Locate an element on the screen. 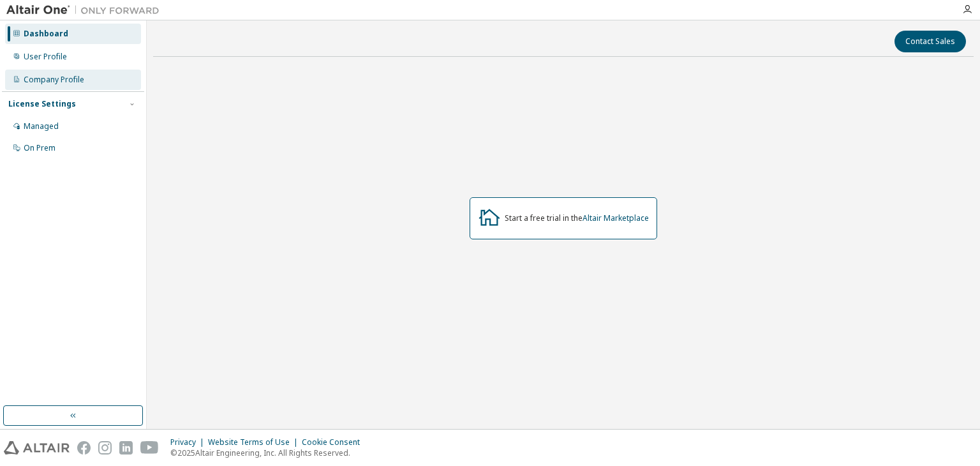  img: altair_logo.svg is located at coordinates (36, 447).